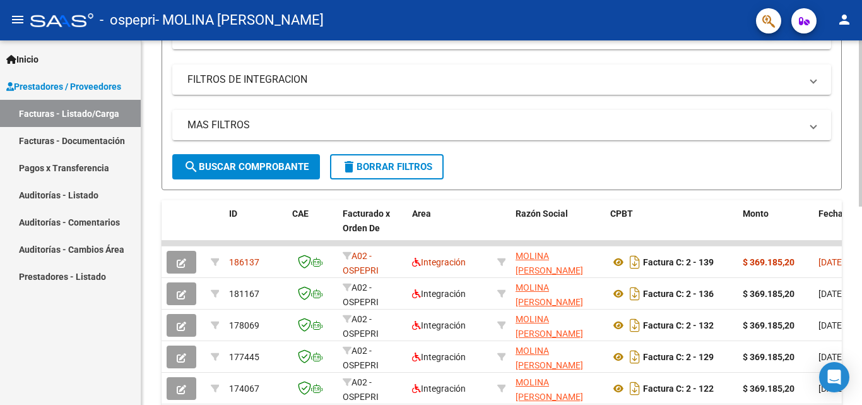 The width and height of the screenshot is (862, 405). Describe the element at coordinates (422, 213) in the screenshot. I see `span: Area` at that location.